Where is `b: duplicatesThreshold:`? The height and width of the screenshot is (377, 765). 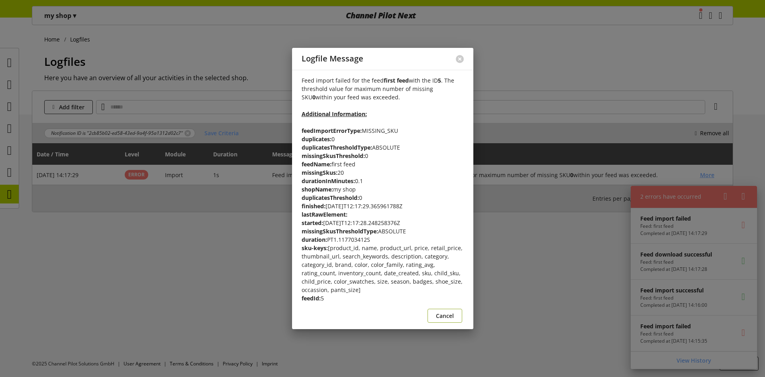
b: duplicatesThreshold: is located at coordinates (330, 197).